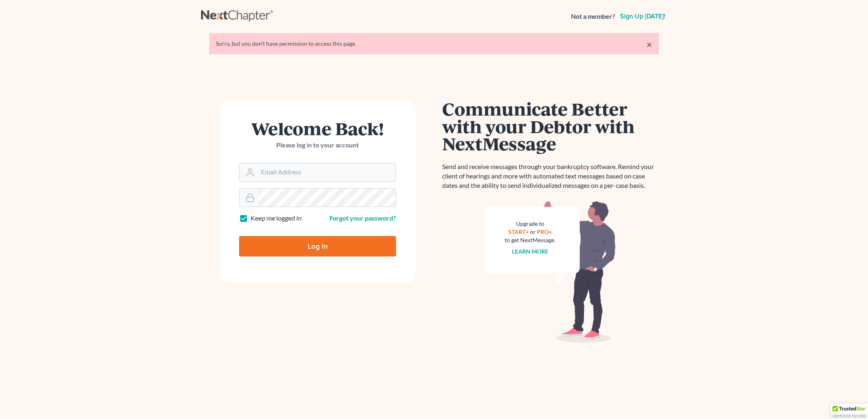 The height and width of the screenshot is (419, 868). Describe the element at coordinates (318, 128) in the screenshot. I see `h1: Welcome Back!` at that location.